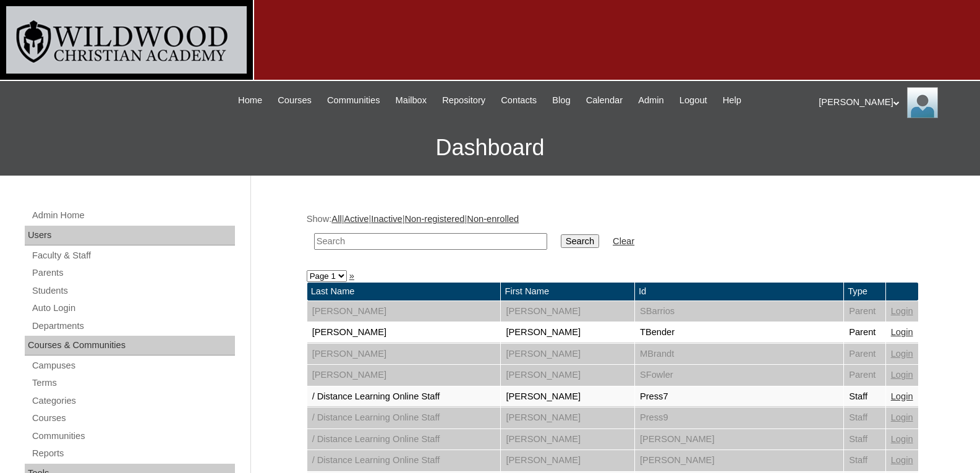 The height and width of the screenshot is (473, 980). Describe the element at coordinates (133, 216) in the screenshot. I see `a: Admin Home` at that location.